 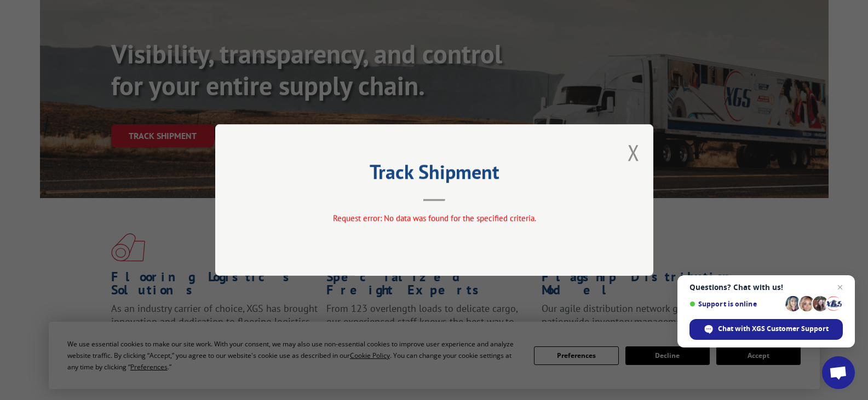 What do you see at coordinates (840, 287) in the screenshot?
I see `span: Close chat` at bounding box center [840, 287].